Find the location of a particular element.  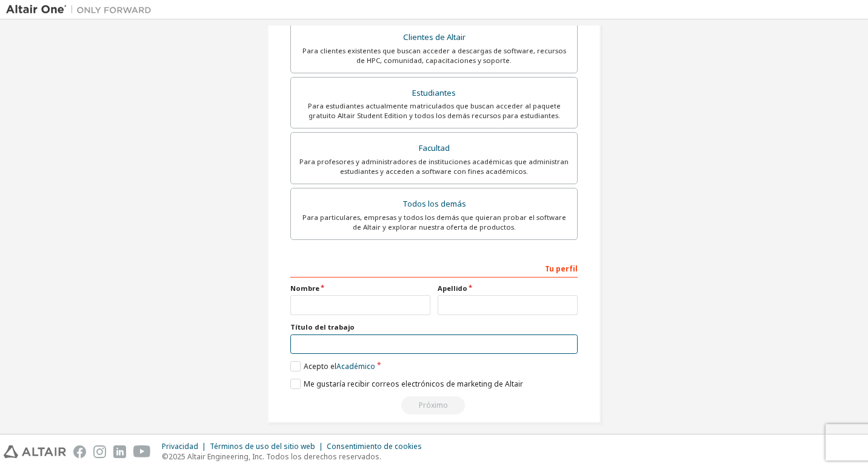

img: Altair Uno is located at coordinates (82, 9).